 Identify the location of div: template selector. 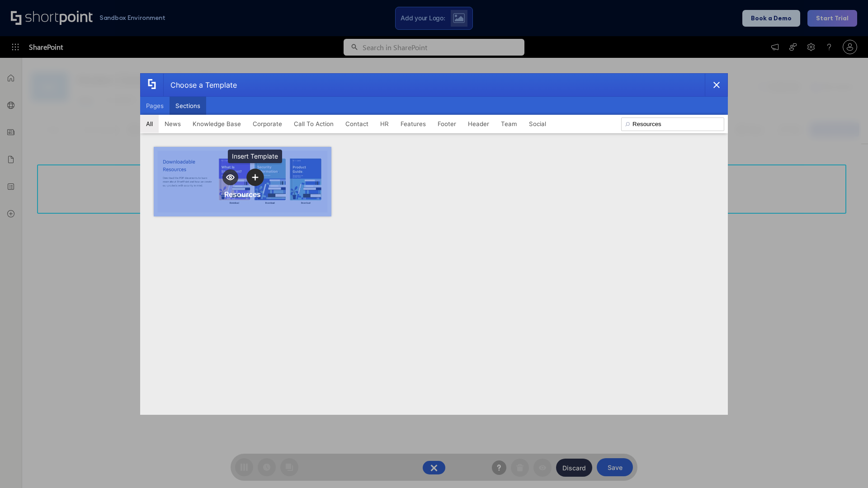
(434, 244).